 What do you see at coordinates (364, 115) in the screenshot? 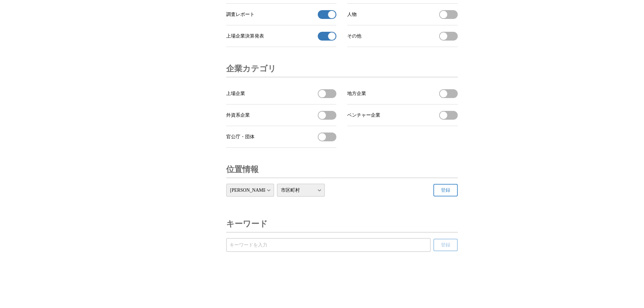
I see `span: ベンチャー企業` at bounding box center [364, 115].